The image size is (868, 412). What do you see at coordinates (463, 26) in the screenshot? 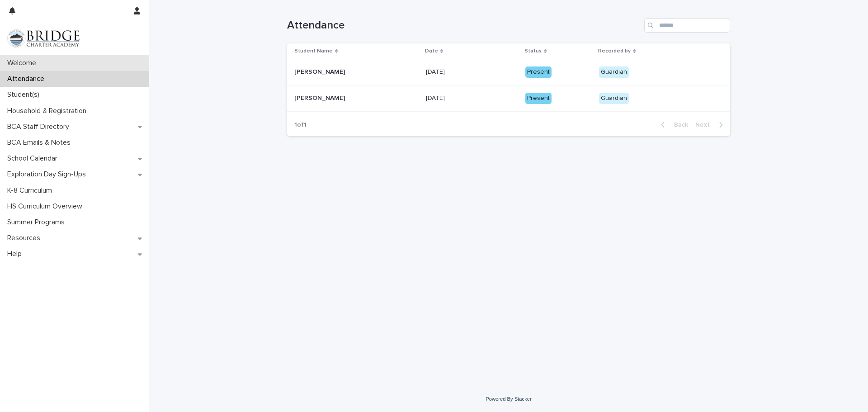
I see `h1: Attendance` at bounding box center [463, 26].